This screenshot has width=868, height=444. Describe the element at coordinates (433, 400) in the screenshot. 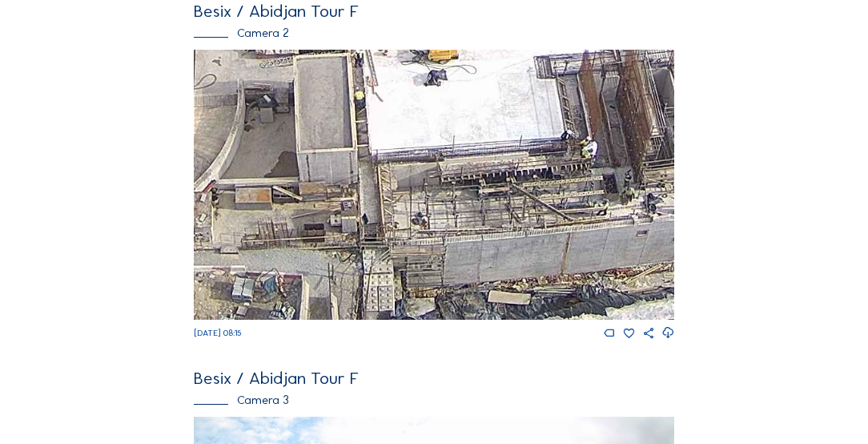

I see `div: Camera 3` at that location.